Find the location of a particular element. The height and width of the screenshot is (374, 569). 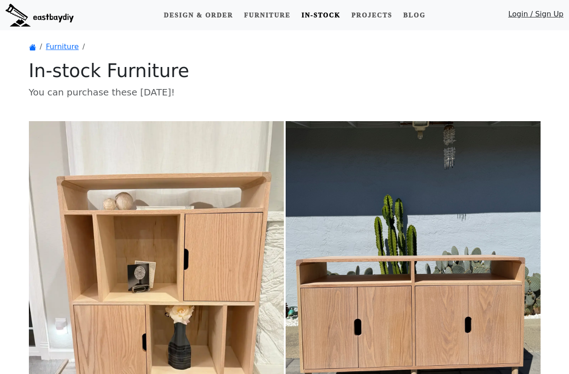

nav: breadcrumb is located at coordinates (285, 47).